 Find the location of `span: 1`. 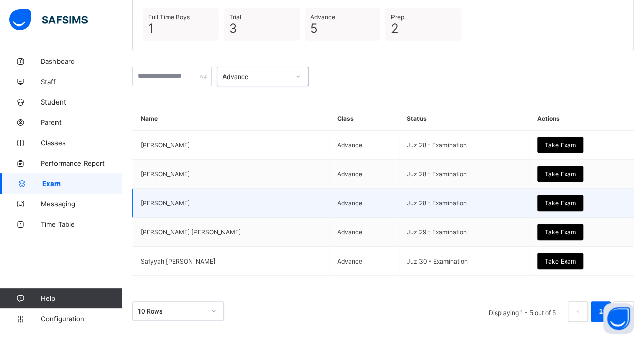

span: 1 is located at coordinates (181, 28).